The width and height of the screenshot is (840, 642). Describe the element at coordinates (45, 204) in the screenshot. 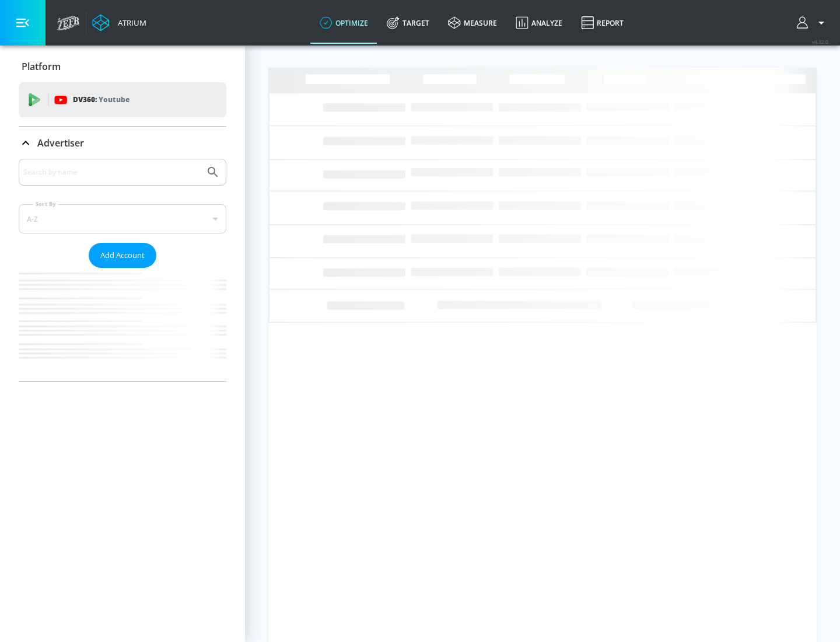

I see `label: Sort By` at that location.